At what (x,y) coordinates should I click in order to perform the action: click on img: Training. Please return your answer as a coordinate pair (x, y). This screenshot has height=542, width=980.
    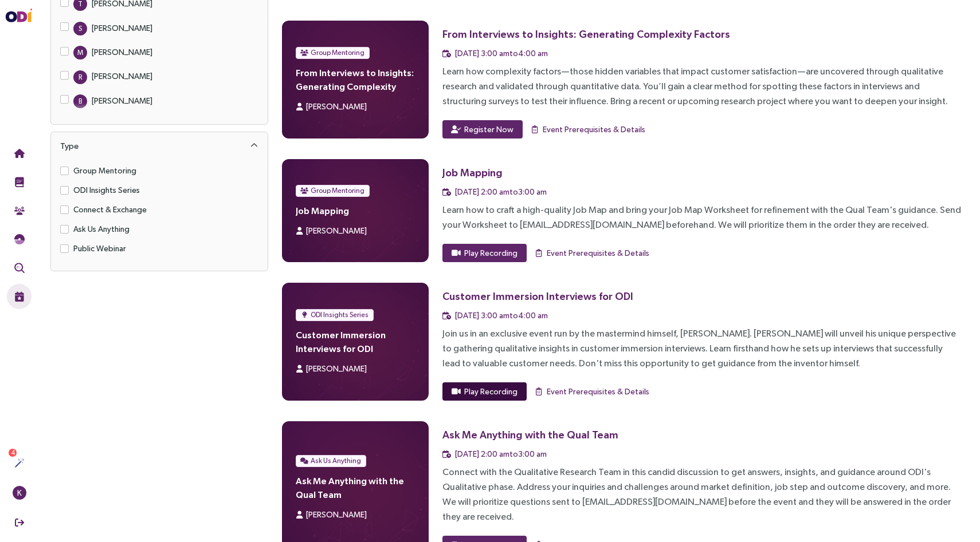
    Looking at the image, I should click on (19, 182).